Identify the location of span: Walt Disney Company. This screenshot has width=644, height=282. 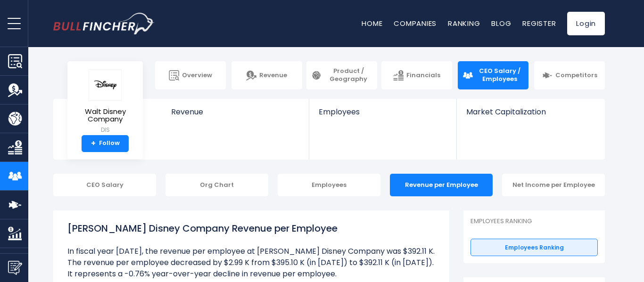
(105, 115).